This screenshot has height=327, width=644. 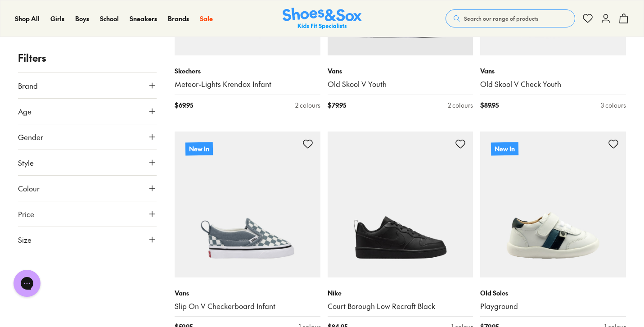 I want to click on button: Age, so click(x=87, y=111).